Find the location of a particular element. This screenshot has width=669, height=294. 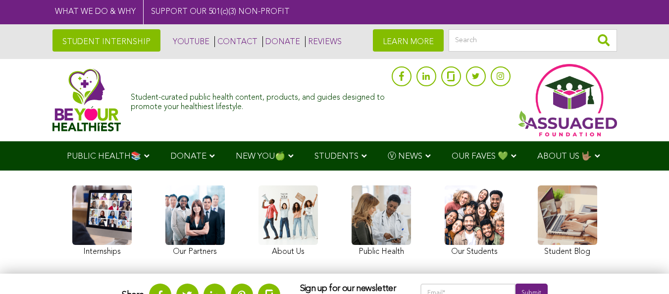

span: NEW YOU🍏 is located at coordinates (260, 156).